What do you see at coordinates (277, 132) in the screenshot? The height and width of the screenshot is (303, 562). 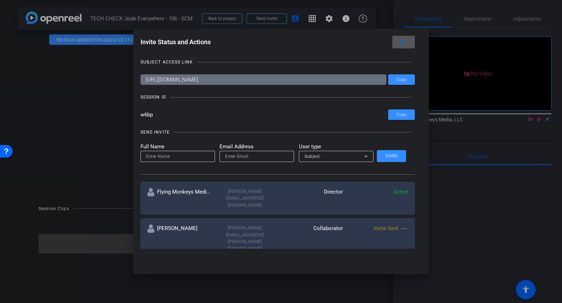 I see `openreel-title-line: SEND INVITE` at bounding box center [277, 132].